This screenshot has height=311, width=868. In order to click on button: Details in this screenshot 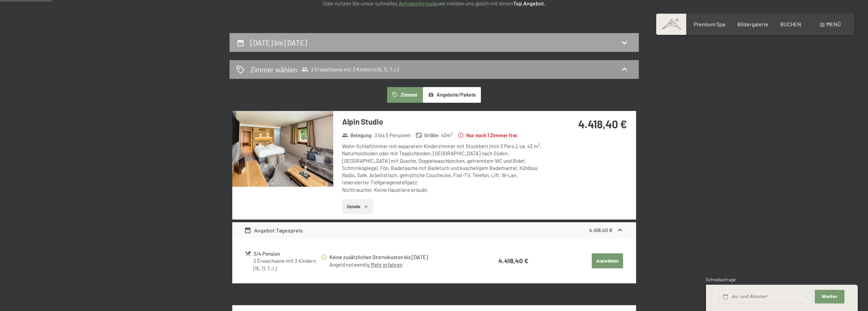, I will do `click(357, 206)`.